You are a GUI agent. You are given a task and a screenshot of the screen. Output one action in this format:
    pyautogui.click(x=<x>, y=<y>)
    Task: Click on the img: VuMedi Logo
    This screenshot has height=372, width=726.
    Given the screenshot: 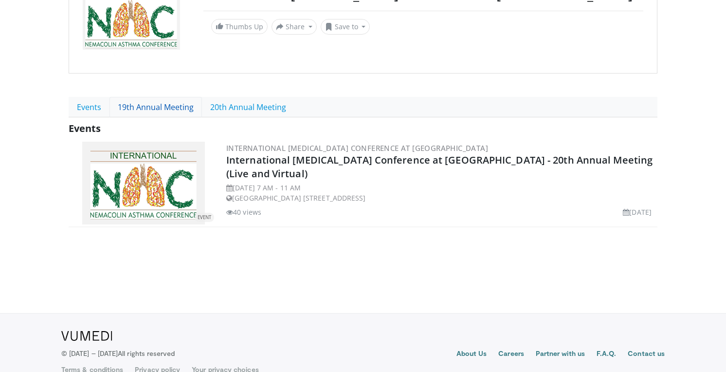 What is the action you would take?
    pyautogui.click(x=87, y=336)
    